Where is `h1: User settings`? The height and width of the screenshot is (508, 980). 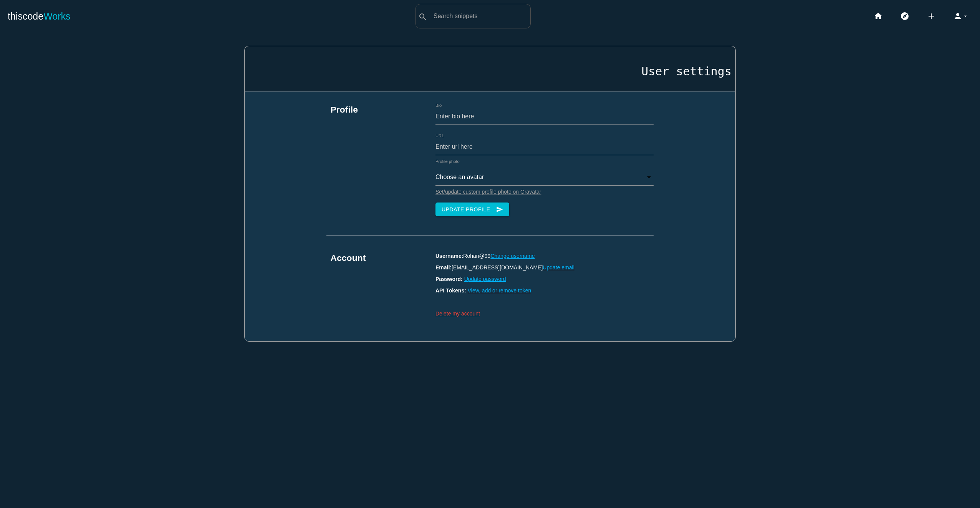 h1: User settings is located at coordinates (490, 71).